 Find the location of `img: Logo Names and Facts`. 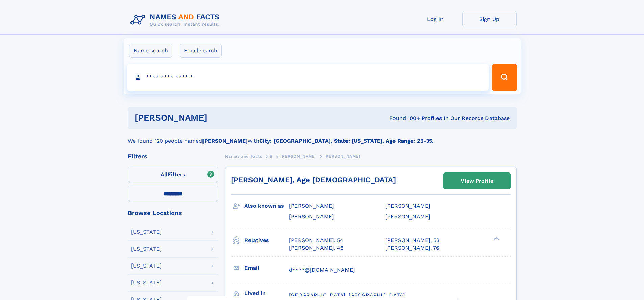

img: Logo Names and Facts is located at coordinates (176, 20).